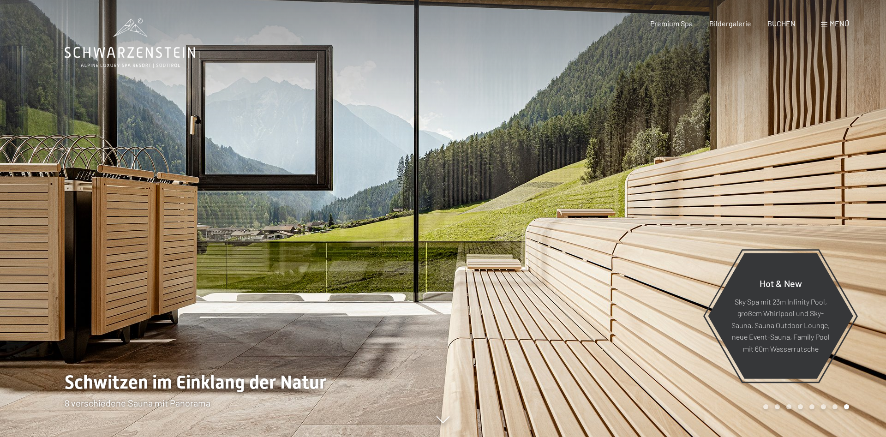  I want to click on span: Hot & New, so click(781, 283).